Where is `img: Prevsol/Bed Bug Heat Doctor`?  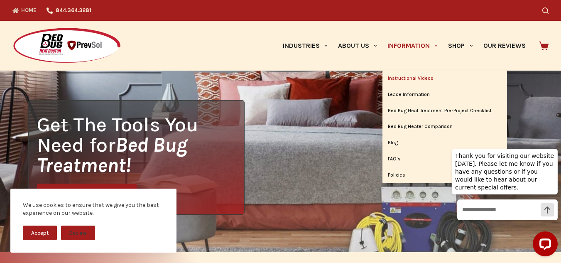
img: Prevsol/Bed Bug Heat Doctor is located at coordinates (67, 46).